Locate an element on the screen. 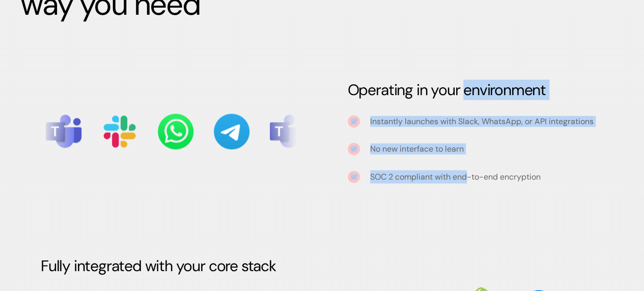 The height and width of the screenshot is (291, 644). h3: Operating in your environment is located at coordinates (476, 90).